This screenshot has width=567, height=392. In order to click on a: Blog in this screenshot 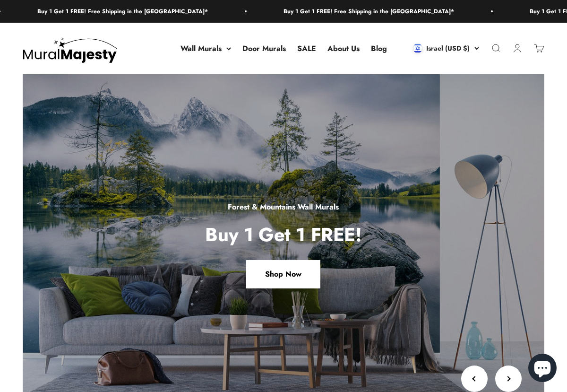, I will do `click(379, 48)`.